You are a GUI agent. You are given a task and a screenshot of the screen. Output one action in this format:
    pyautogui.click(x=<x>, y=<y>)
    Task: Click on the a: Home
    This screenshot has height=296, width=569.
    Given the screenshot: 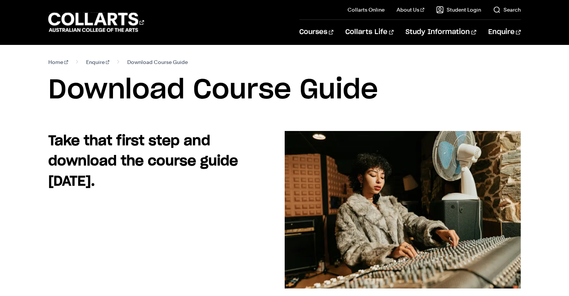 What is the action you would take?
    pyautogui.click(x=58, y=62)
    